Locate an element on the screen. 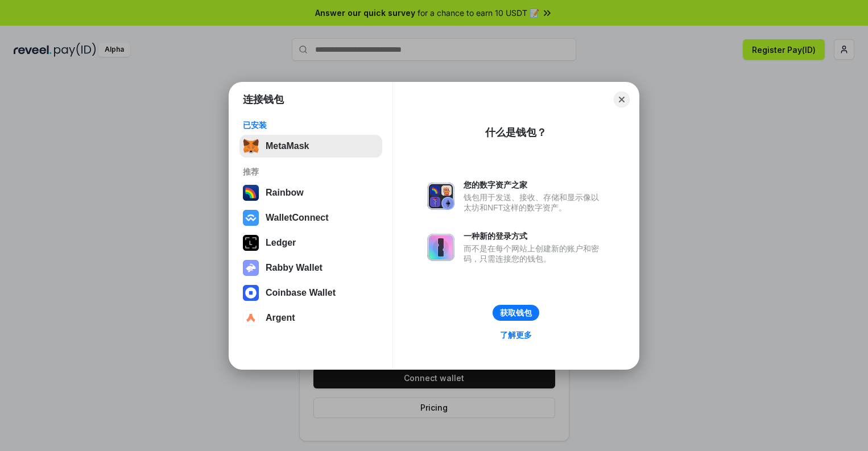  div: 了解更多 is located at coordinates (516, 335).